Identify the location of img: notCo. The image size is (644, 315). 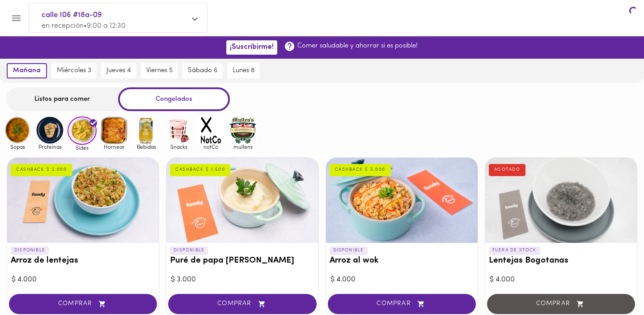
(211, 130).